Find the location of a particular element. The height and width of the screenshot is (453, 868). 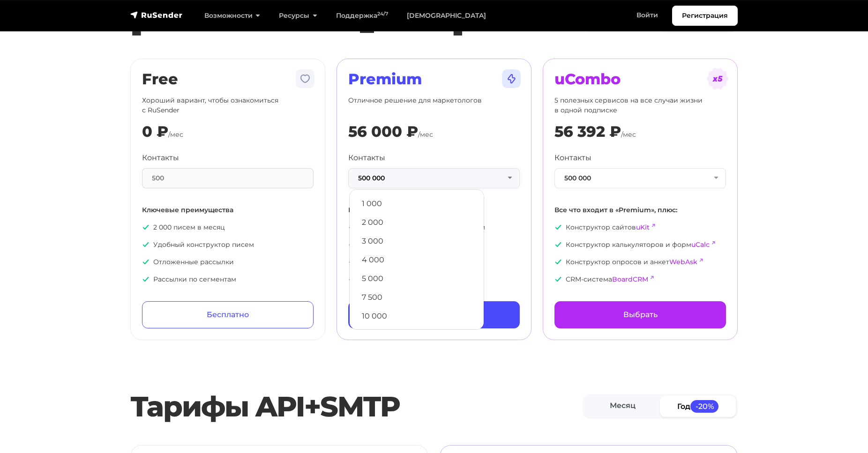

p: 5 полезных сервисов на все случаи жизни в одной подписке is located at coordinates (640, 105).